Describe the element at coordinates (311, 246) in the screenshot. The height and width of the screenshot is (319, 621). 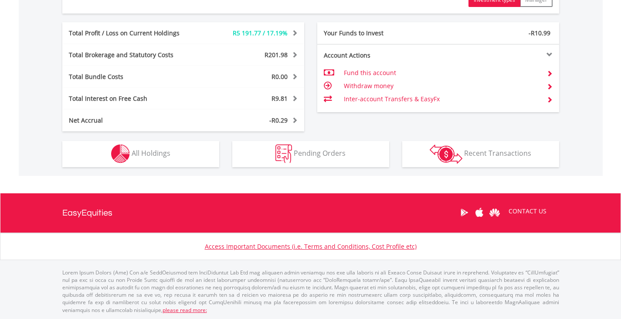
I see `a: Access Important Documents (i.e. Terms and Conditions, Cost Profile etc)` at that location.